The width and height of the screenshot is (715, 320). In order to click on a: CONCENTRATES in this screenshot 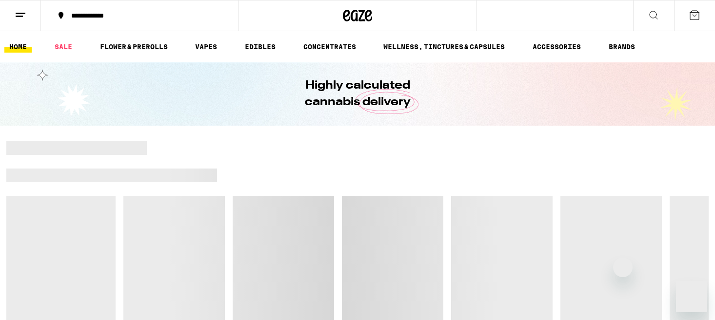, I will do `click(329, 47)`.